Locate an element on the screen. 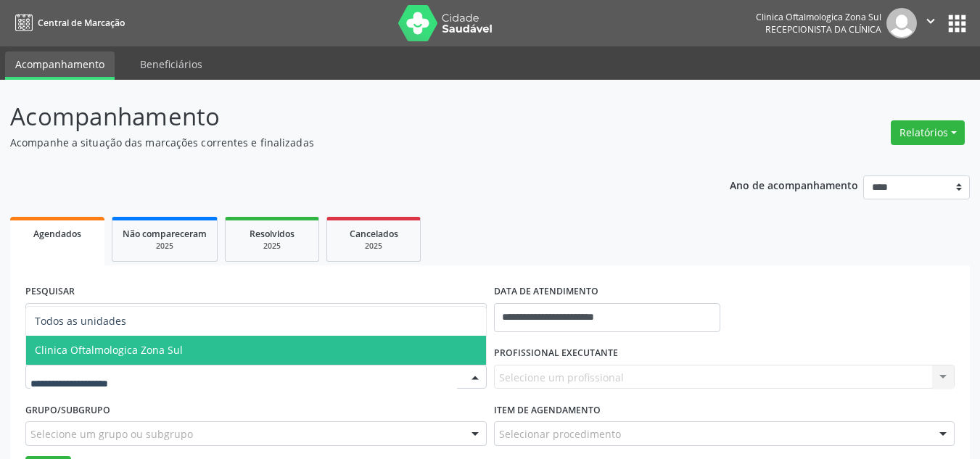 The height and width of the screenshot is (459, 980). img: img is located at coordinates (902, 23).